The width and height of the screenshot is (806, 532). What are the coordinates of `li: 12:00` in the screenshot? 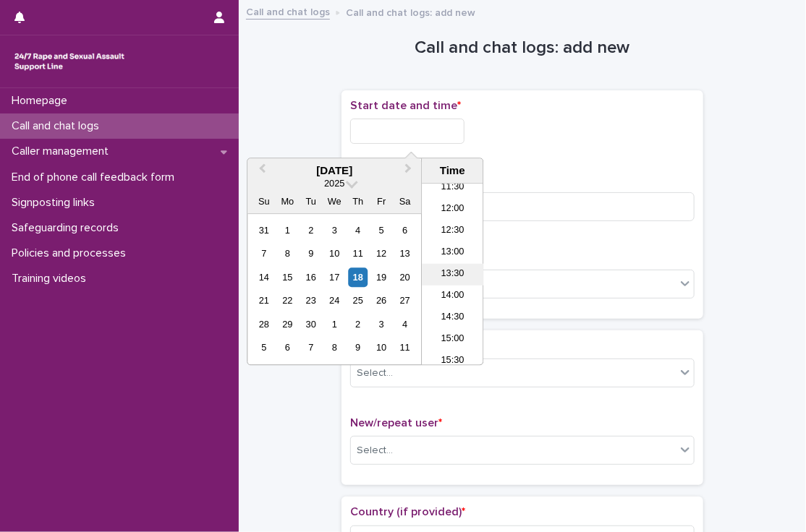 It's located at (453, 209).